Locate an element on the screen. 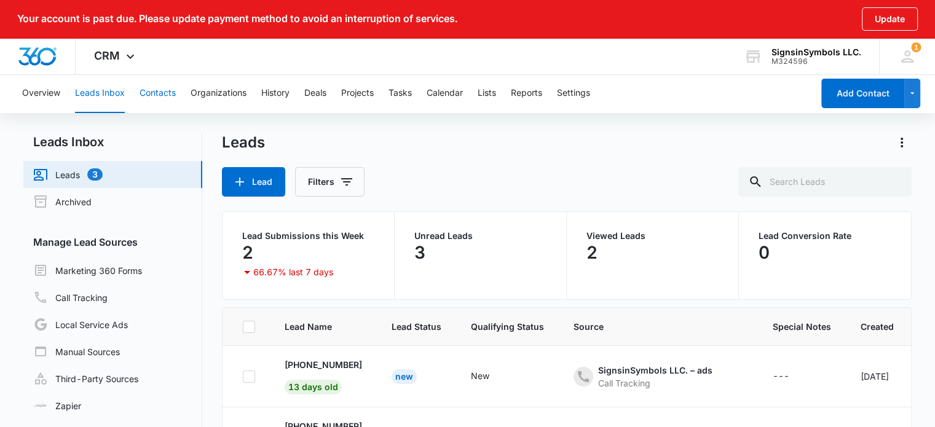 Image resolution: width=935 pixels, height=427 pixels. div: CRM is located at coordinates (116, 56).